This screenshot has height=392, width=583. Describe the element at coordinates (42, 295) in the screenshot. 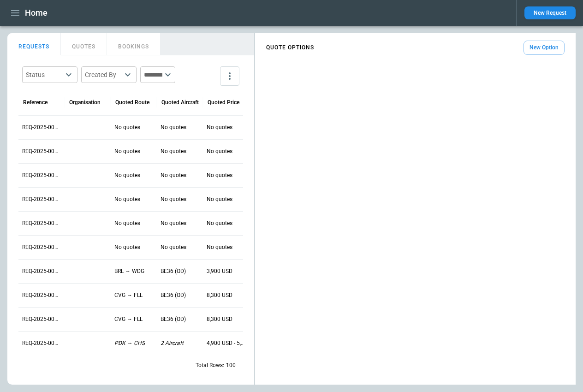

I see `p: REQ-2025-000282` at that location.